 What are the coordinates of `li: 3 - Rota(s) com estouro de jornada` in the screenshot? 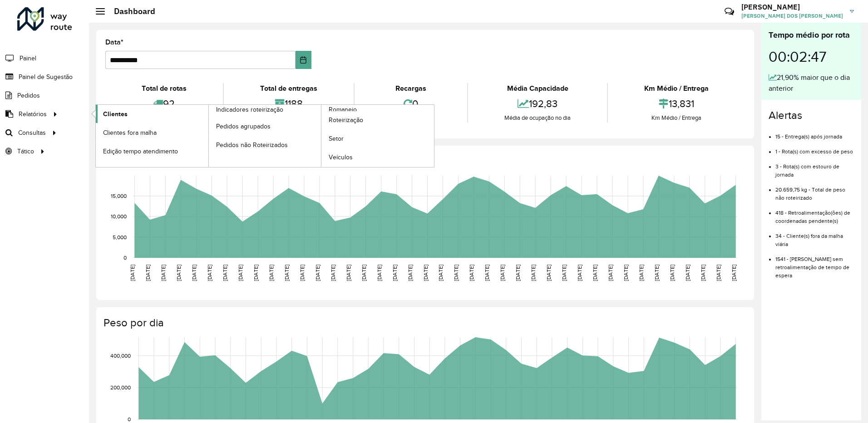 It's located at (815, 167).